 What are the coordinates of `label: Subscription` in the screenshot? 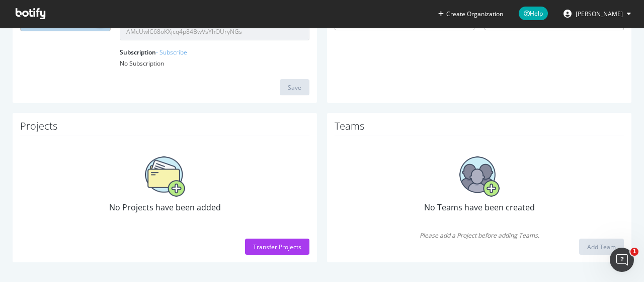 It's located at (154, 52).